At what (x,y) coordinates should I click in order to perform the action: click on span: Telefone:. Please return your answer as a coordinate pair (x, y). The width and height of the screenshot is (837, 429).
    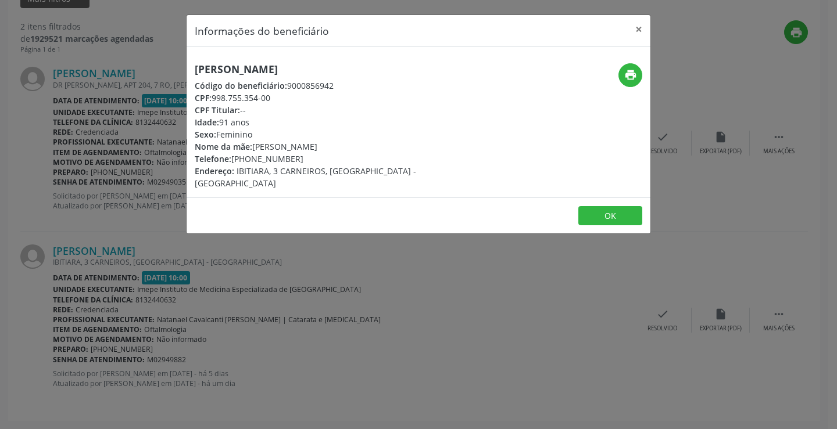
    Looking at the image, I should click on (213, 159).